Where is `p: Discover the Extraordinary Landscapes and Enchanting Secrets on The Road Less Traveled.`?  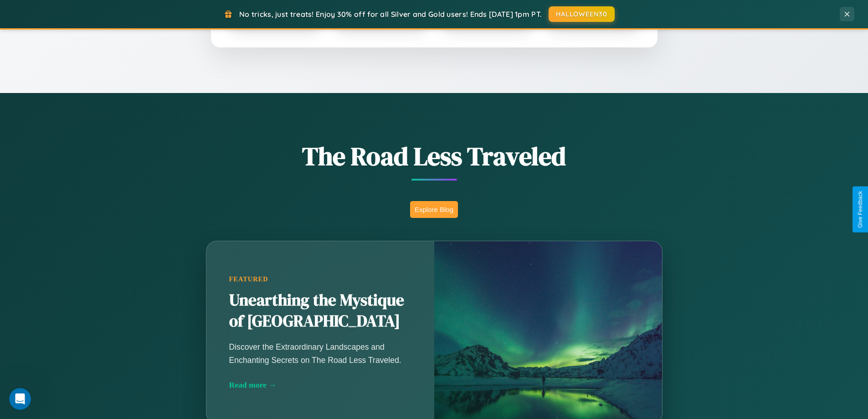
p: Discover the Extraordinary Landscapes and Enchanting Secrets on The Road Less Traveled. is located at coordinates (320, 353).